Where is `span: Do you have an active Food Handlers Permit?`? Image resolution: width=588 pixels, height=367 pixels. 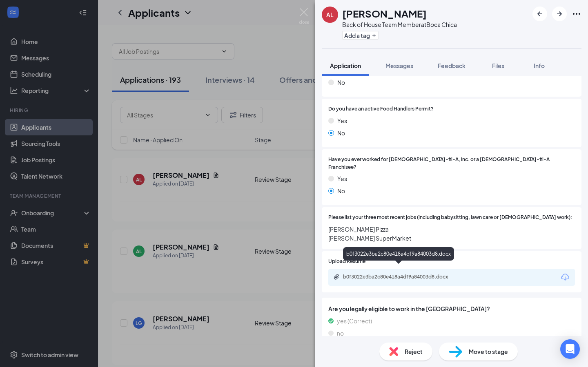
span: Do you have an active Food Handlers Permit? is located at coordinates (381, 109).